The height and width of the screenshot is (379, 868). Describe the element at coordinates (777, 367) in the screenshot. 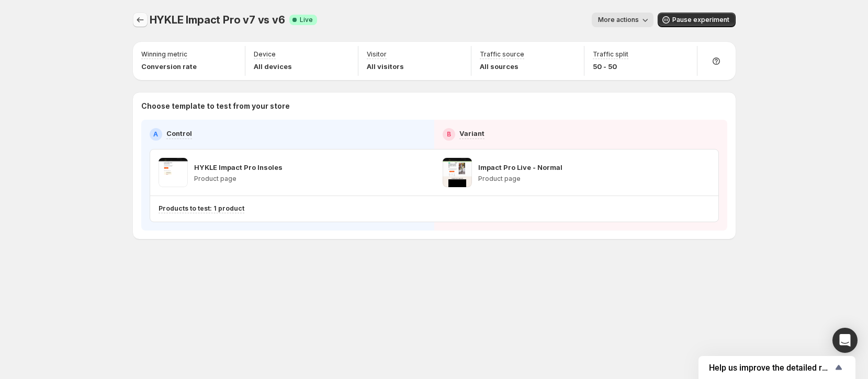

I see `button: Show survey - Help us improve the detailed report for A/B campaigns` at that location.